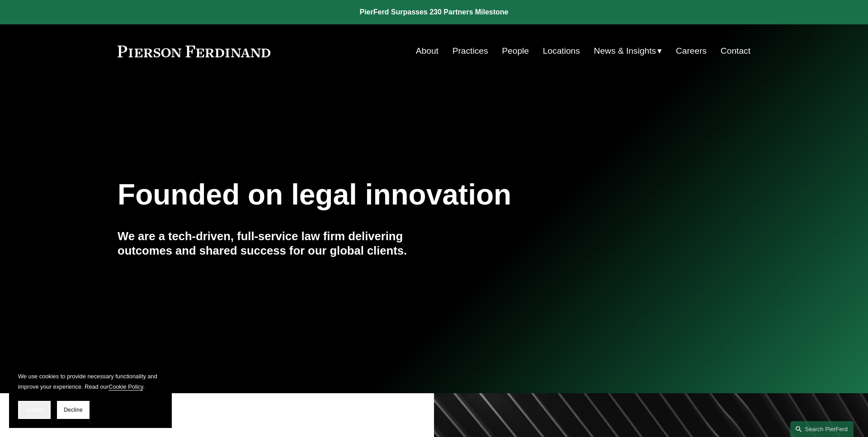  I want to click on span: News & Insights, so click(625, 51).